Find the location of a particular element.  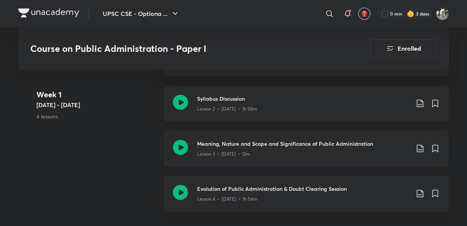

button: UPSC CSE - Optiona ... is located at coordinates (141, 14).